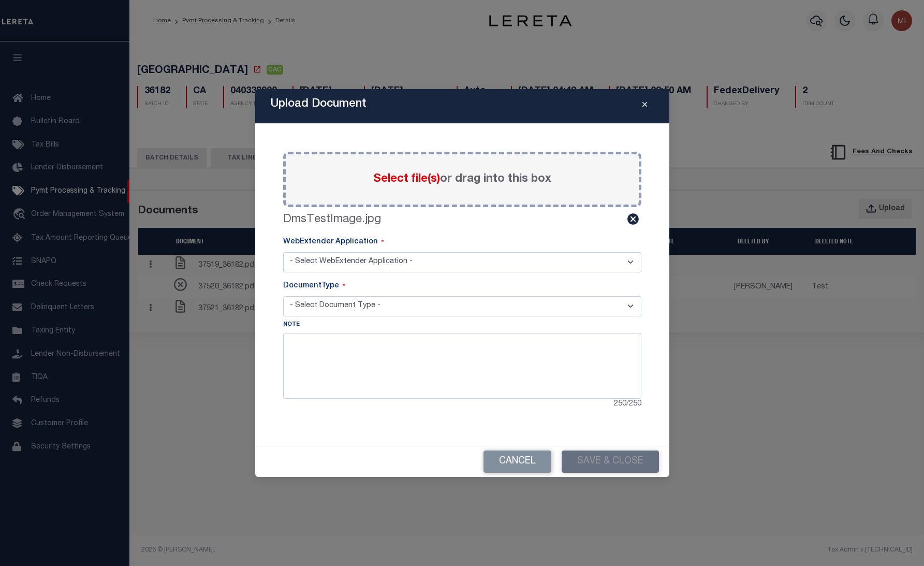  I want to click on button: Cancel, so click(517, 462).